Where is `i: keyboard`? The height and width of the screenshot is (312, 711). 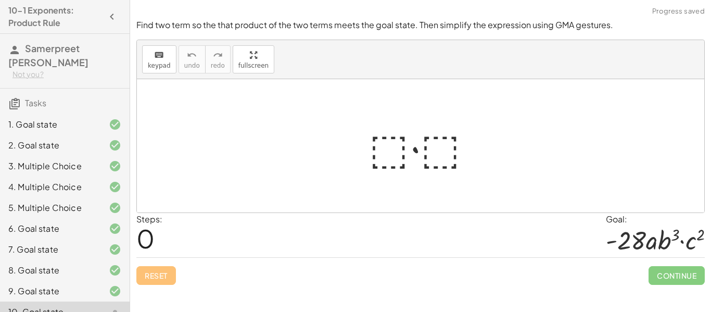 i: keyboard is located at coordinates (159, 55).